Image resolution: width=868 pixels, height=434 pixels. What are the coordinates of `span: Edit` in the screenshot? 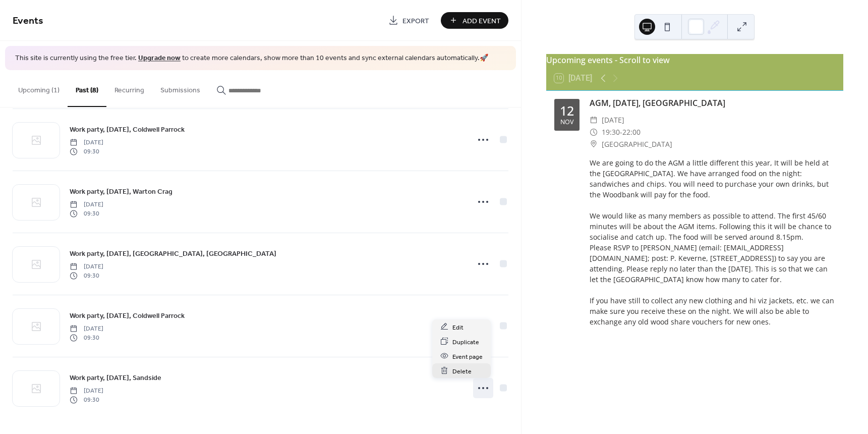 It's located at (458, 327).